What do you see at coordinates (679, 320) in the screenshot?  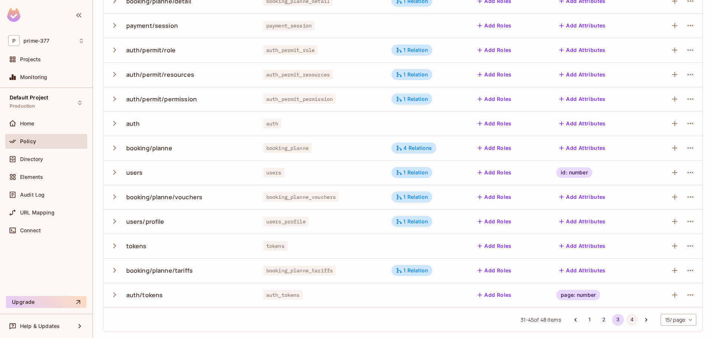 I see `div: 15 / page` at bounding box center [679, 320].